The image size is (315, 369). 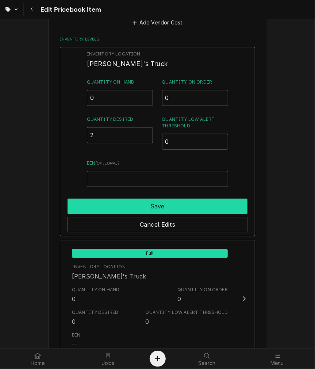 I want to click on span: Home, so click(x=38, y=363).